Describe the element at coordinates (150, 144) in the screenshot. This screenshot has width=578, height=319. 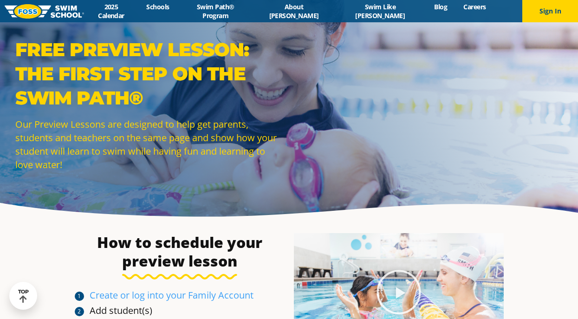
I see `p: Our Preview Lessons are designed to help get parents, students and teachers on the same page and ...` at that location.